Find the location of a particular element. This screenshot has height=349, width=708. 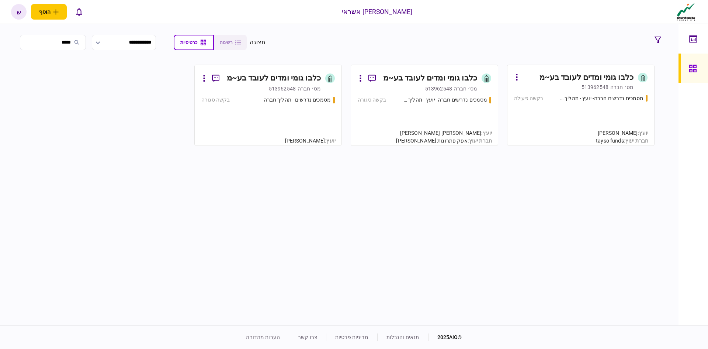

div: © 2025 AIO is located at coordinates (445, 337).